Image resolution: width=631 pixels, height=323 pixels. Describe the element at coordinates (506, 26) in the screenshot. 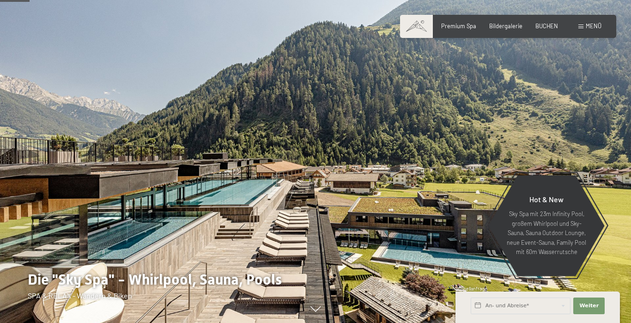

I see `span: Bildergalerie` at that location.